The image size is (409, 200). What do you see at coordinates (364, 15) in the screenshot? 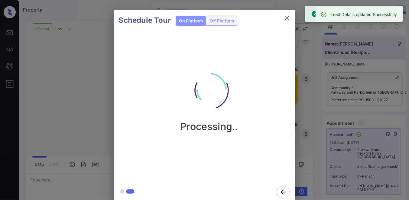
I see `div: Lead Details updated Successfully` at bounding box center [364, 15].